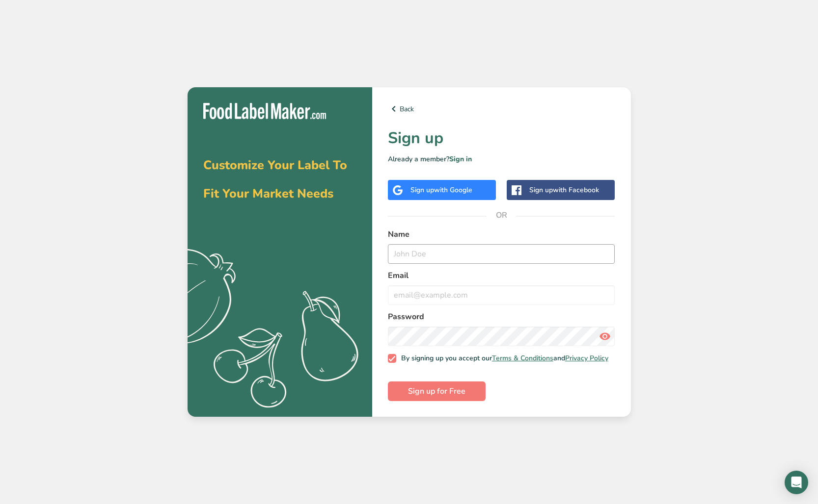  Describe the element at coordinates (501, 254) in the screenshot. I see `input: John Doe` at that location.